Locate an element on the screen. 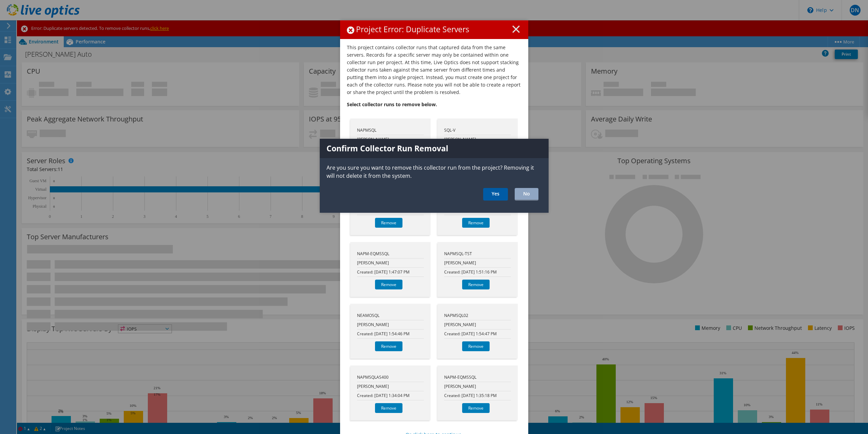  h1: Confirm Collector Run Removal is located at coordinates (434, 148).